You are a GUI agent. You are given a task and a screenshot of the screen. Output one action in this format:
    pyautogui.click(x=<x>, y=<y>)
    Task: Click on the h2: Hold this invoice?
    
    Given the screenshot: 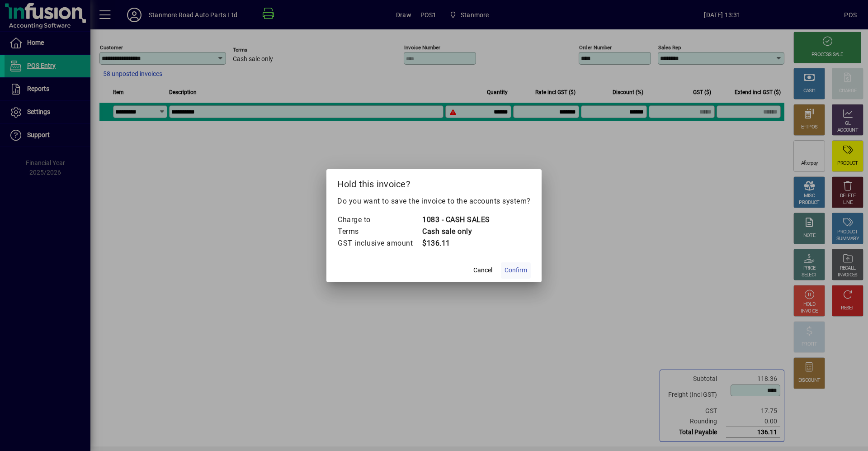 What is the action you would take?
    pyautogui.click(x=434, y=183)
    